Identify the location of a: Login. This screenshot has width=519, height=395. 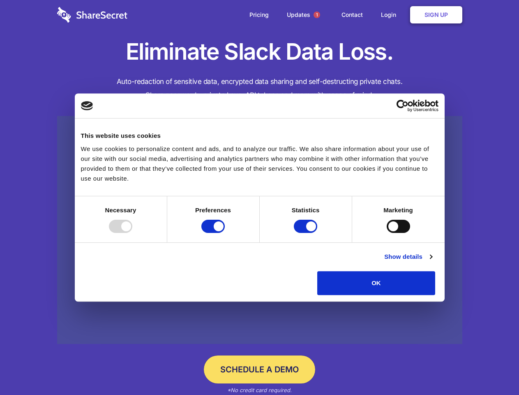
(391, 15).